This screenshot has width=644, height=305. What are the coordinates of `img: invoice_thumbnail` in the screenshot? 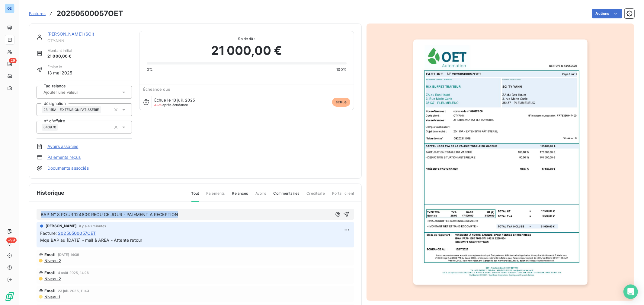 It's located at (501, 162).